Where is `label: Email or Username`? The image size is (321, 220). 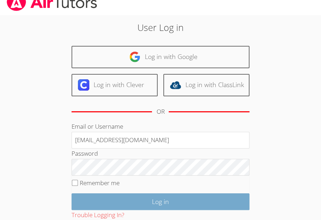 label: Email or Username is located at coordinates (97, 126).